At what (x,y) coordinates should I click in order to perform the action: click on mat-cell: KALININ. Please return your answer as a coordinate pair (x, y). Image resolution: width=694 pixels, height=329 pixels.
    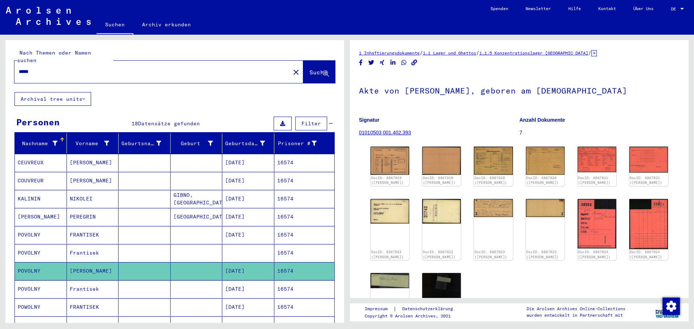
    Looking at the image, I should click on (41, 199).